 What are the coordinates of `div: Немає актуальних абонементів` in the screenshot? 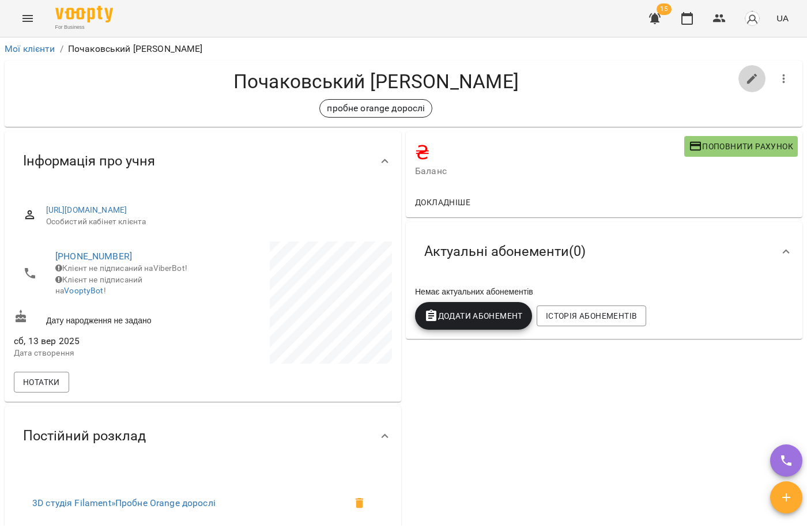 It's located at (604, 292).